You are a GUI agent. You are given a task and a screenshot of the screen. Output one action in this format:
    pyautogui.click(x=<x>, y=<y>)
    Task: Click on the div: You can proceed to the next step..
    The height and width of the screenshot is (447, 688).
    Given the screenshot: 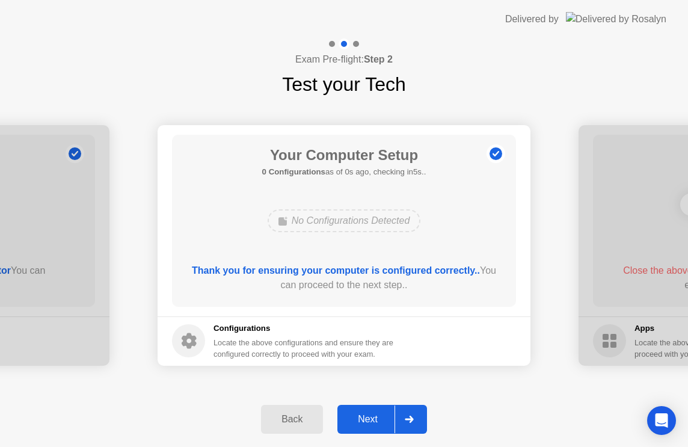 What is the action you would take?
    pyautogui.click(x=344, y=278)
    